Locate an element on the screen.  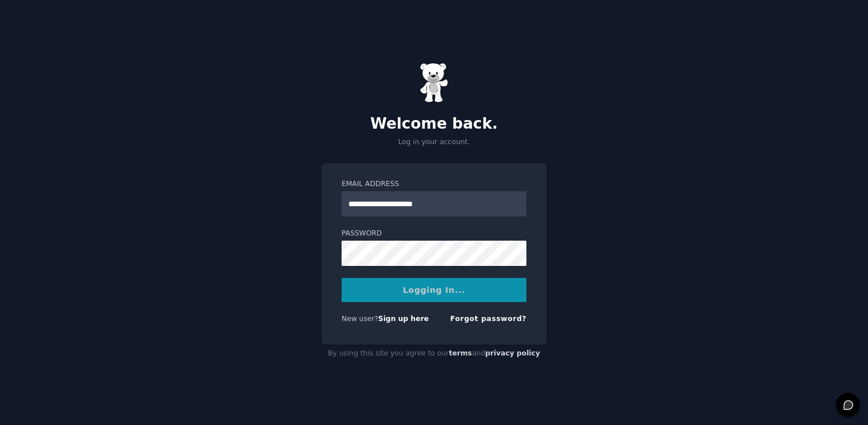
a: Forgot password? is located at coordinates (488, 319).